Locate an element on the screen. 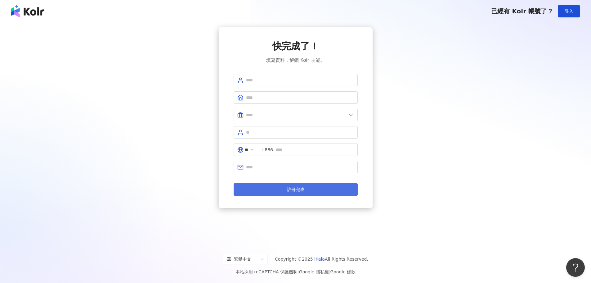 The image size is (591, 283). a: iKala is located at coordinates (320, 259).